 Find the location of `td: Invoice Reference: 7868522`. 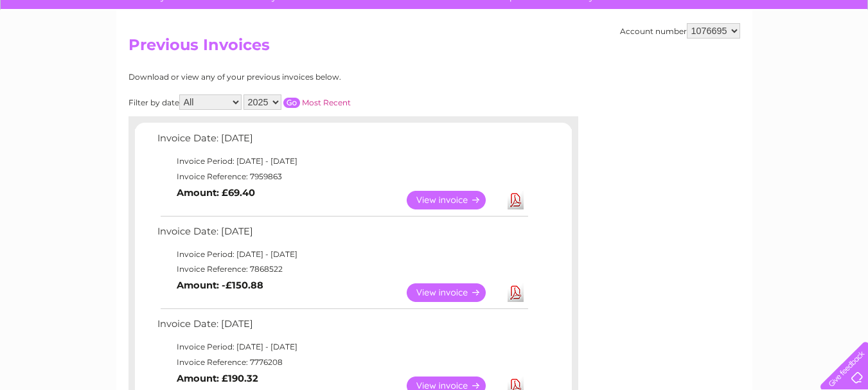

td: Invoice Reference: 7868522 is located at coordinates (342, 269).